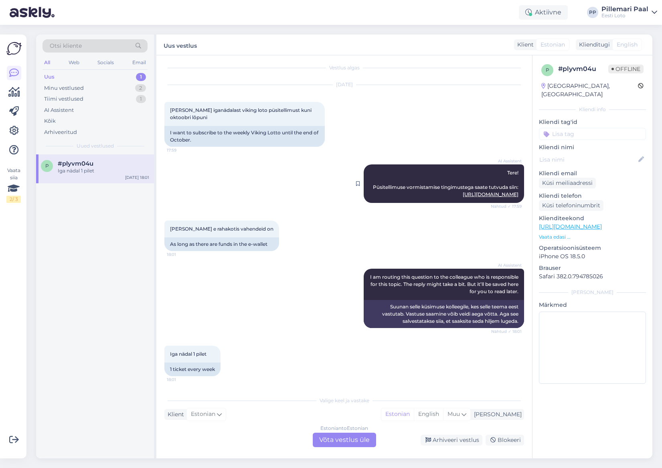  Describe the element at coordinates (182, 150) in the screenshot. I see `span: 17:59` at that location.